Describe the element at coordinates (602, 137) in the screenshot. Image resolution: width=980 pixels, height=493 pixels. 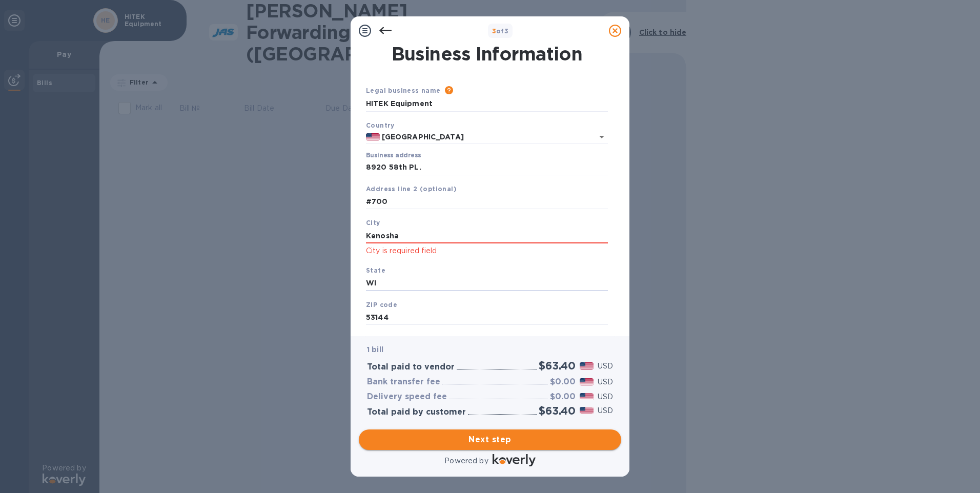
I see `button: Open` at that location.